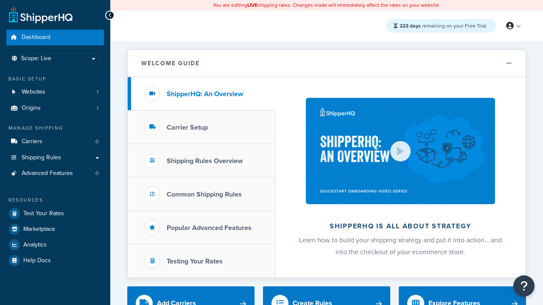 The height and width of the screenshot is (305, 543). What do you see at coordinates (55, 108) in the screenshot?
I see `a: Origins1` at bounding box center [55, 108].